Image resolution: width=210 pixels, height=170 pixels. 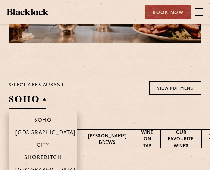 I want to click on p: Select a restaurant, so click(x=36, y=85).